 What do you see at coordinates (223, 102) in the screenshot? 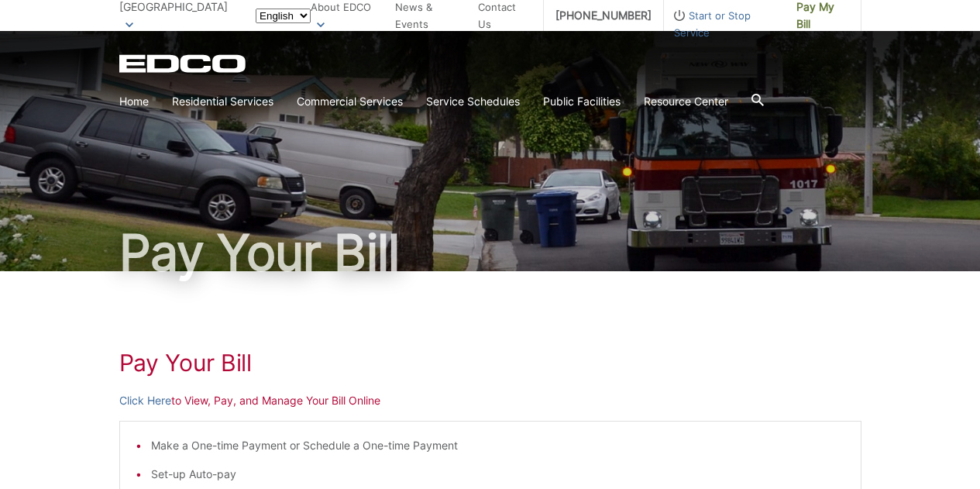
I see `a: Residential Services` at bounding box center [223, 102].